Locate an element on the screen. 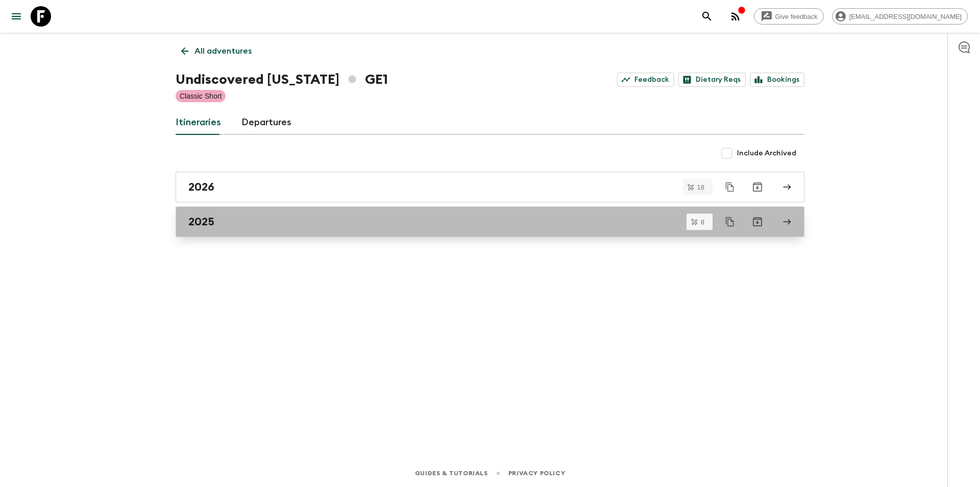  a: Departures is located at coordinates (267, 123).